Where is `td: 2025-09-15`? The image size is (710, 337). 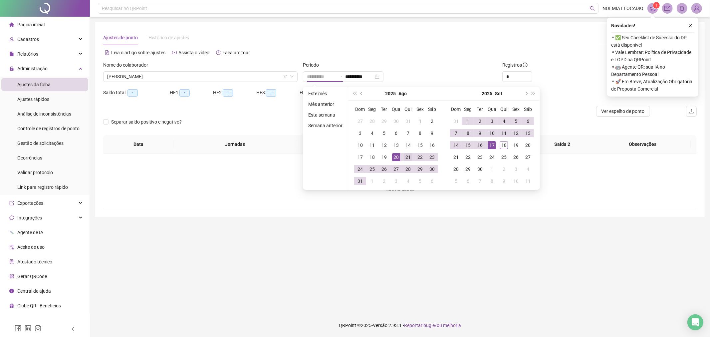 td: 2025-09-15 is located at coordinates (468, 145).